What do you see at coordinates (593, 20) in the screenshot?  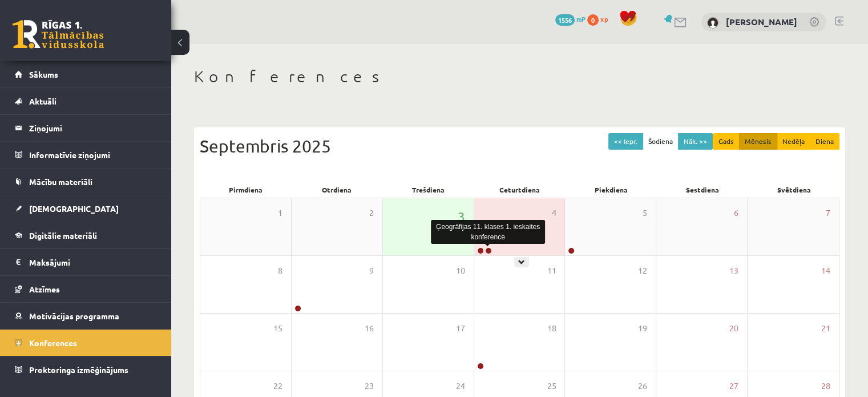 I see `span: 0` at bounding box center [593, 20].